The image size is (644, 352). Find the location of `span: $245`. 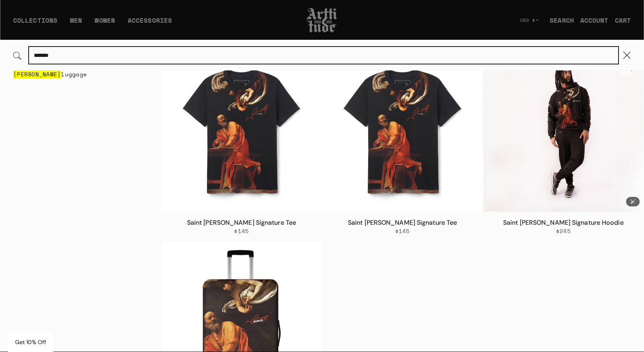

span: $245 is located at coordinates (563, 232).